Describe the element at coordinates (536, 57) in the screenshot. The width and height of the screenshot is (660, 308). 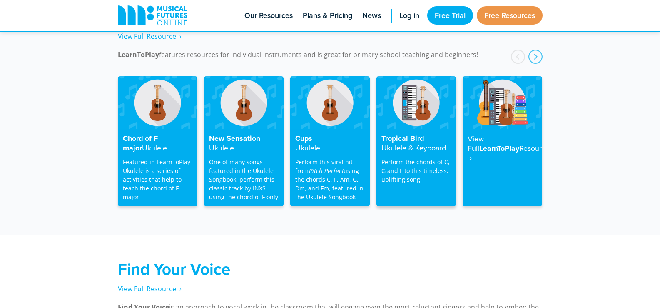
I see `div: next` at that location.